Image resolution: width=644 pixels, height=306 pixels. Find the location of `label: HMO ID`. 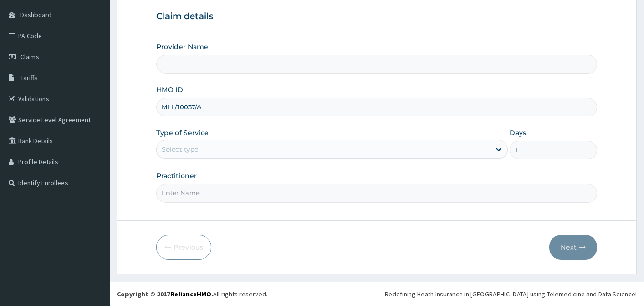

label: HMO ID is located at coordinates (170, 89).